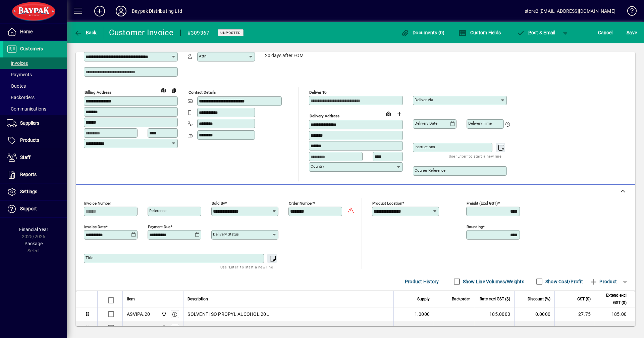 The image size is (644, 338). What do you see at coordinates (35, 158) in the screenshot?
I see `a: Staff` at bounding box center [35, 158].